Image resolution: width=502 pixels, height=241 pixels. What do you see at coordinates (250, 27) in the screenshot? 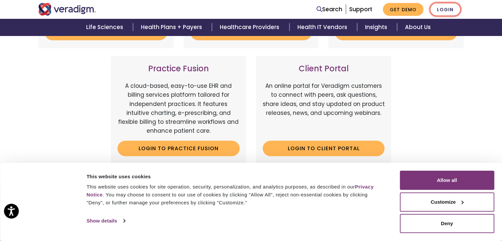
I see `a: Healthcare Providers` at bounding box center [250, 27].